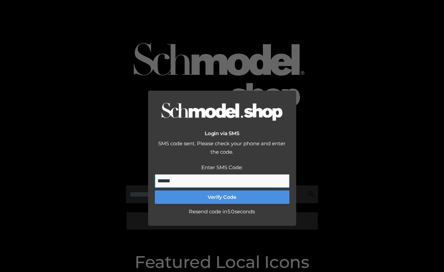  Describe the element at coordinates (222, 133) in the screenshot. I see `h2: Login via SMS` at that location.